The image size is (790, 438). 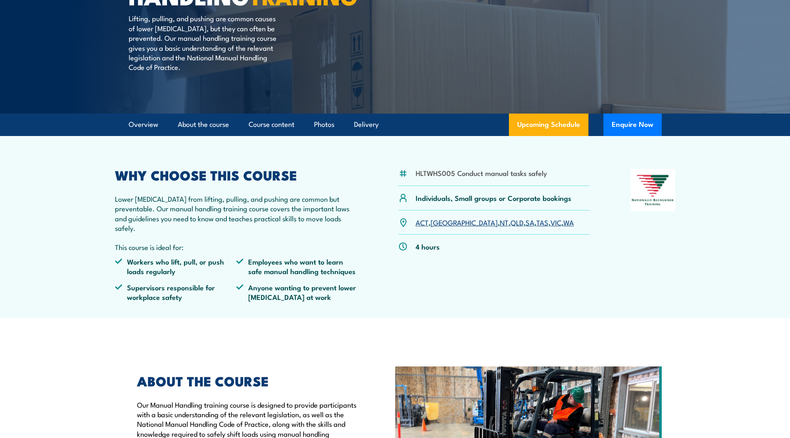 What do you see at coordinates (366, 124) in the screenshot?
I see `a: Delivery` at bounding box center [366, 124].